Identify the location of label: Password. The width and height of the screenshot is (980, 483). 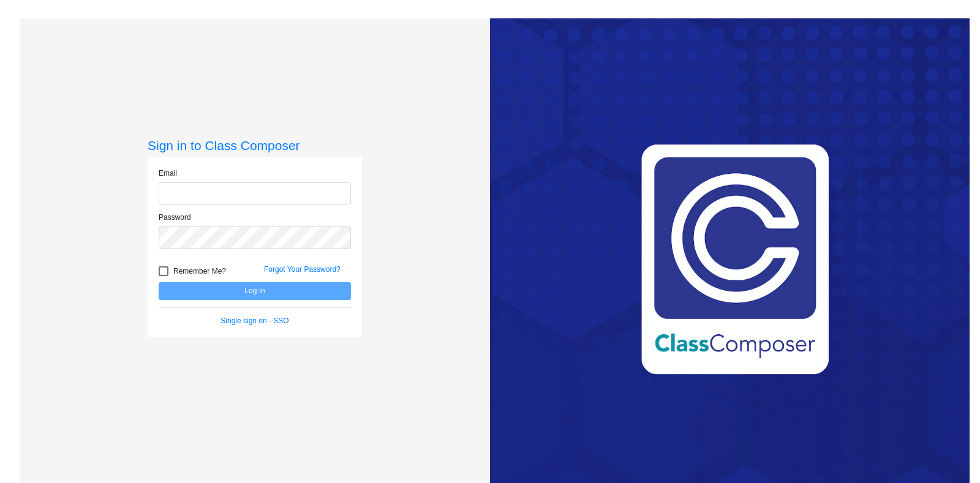
(175, 217).